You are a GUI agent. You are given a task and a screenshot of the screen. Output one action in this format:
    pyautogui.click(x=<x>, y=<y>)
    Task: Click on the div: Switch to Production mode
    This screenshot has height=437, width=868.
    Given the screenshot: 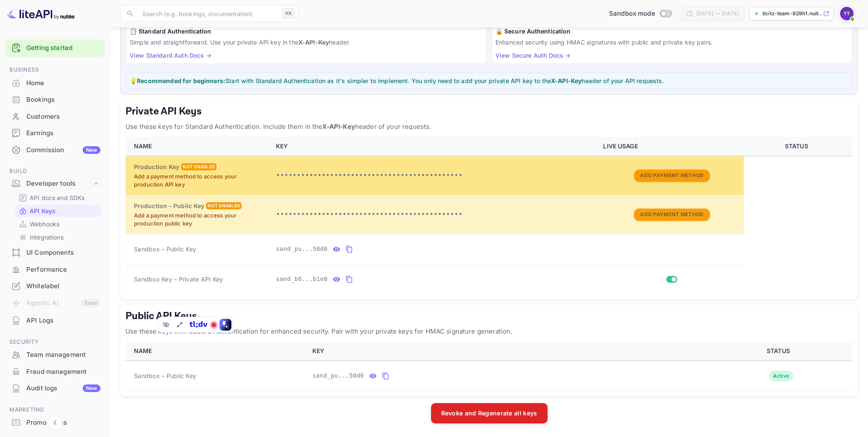 What is the action you would take?
    pyautogui.click(x=640, y=13)
    